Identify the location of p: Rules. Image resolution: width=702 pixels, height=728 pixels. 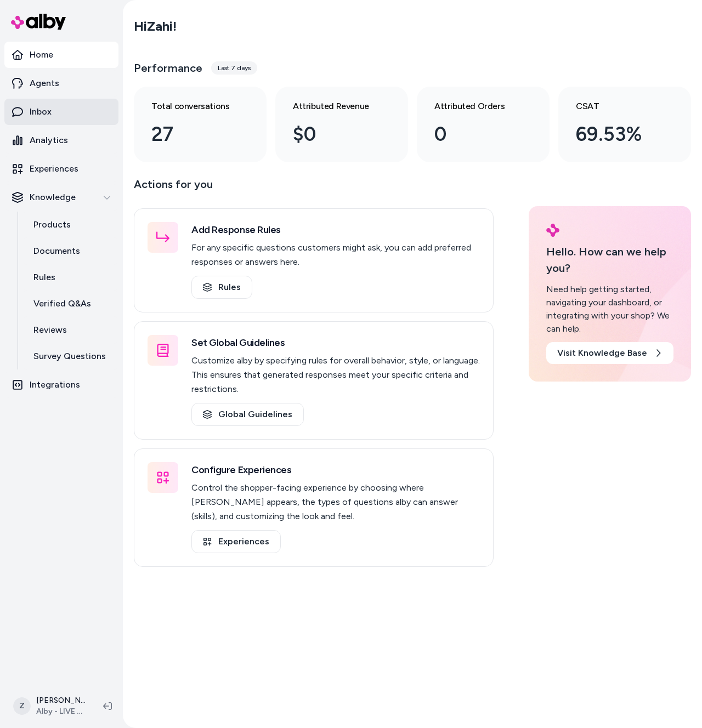
(44, 278).